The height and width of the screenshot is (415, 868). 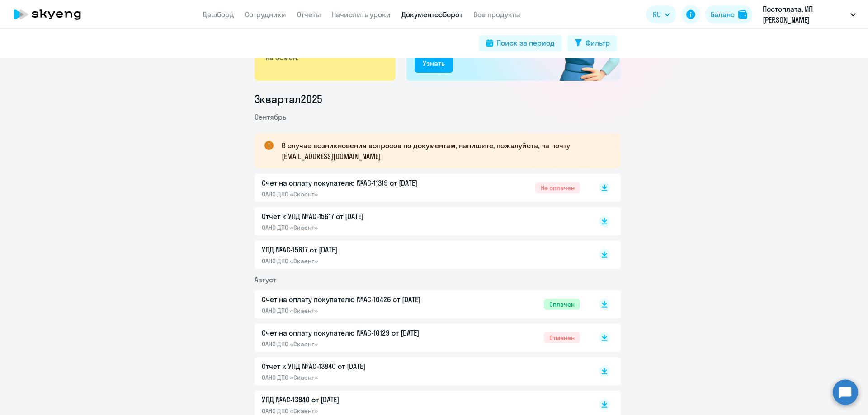 I want to click on button: Узнать, so click(x=434, y=64).